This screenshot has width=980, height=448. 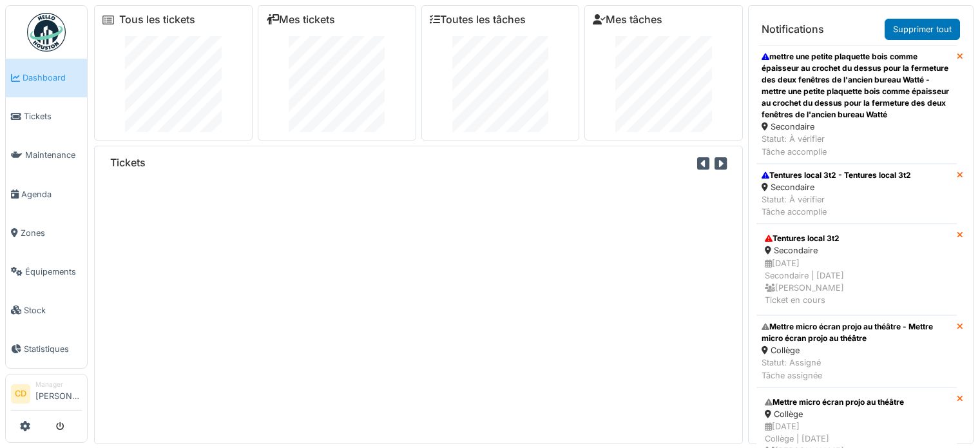 What do you see at coordinates (53, 349) in the screenshot?
I see `span: Statistiques` at bounding box center [53, 349].